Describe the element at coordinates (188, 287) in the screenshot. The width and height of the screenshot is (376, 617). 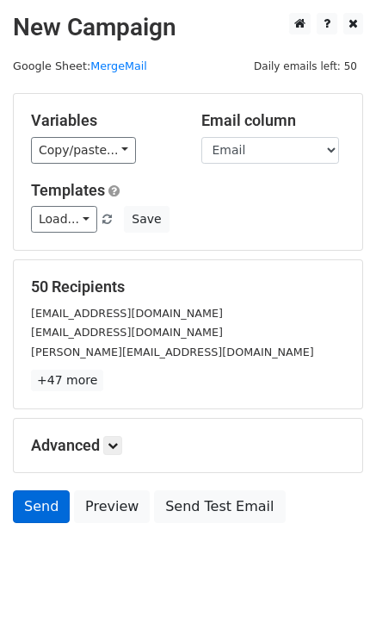
I see `h5: 50 Recipients` at that location.